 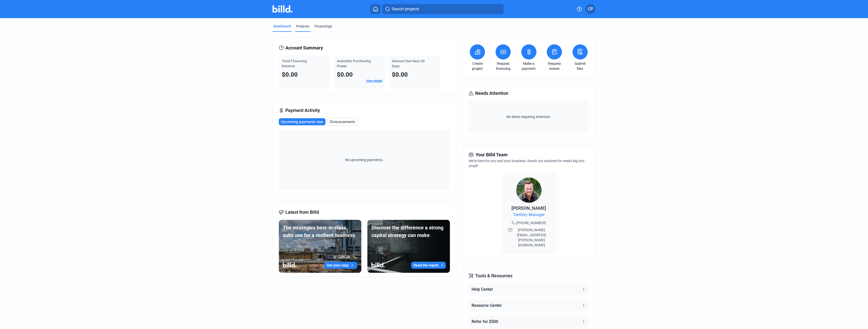 I want to click on div: Resource Center, so click(x=487, y=306).